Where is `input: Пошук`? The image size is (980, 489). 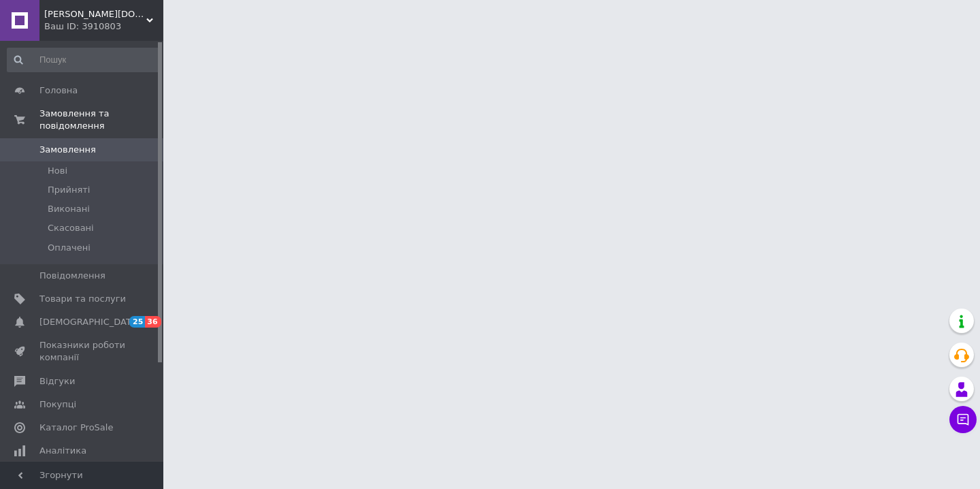
input: Пошук is located at coordinates (84, 60).